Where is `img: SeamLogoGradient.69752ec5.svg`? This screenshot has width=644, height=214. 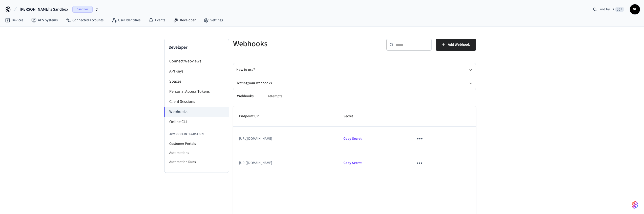
img: SeamLogoGradient.69752ec5.svg is located at coordinates (635, 205).